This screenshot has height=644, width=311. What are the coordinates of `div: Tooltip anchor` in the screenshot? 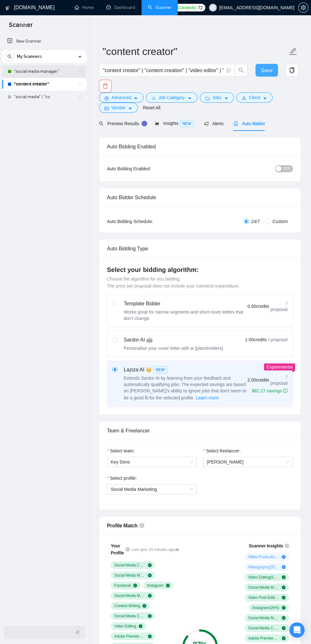 It's located at (144, 123).